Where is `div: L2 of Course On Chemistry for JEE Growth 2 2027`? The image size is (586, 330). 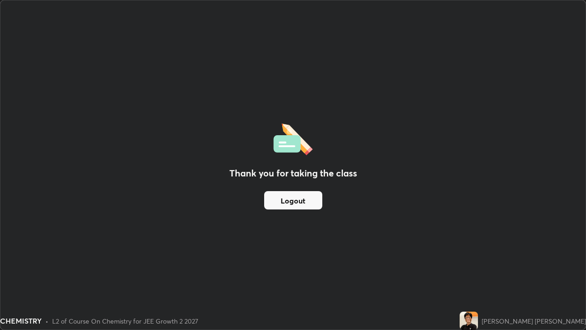
div: L2 of Course On Chemistry for JEE Growth 2 2027 is located at coordinates (125, 320).